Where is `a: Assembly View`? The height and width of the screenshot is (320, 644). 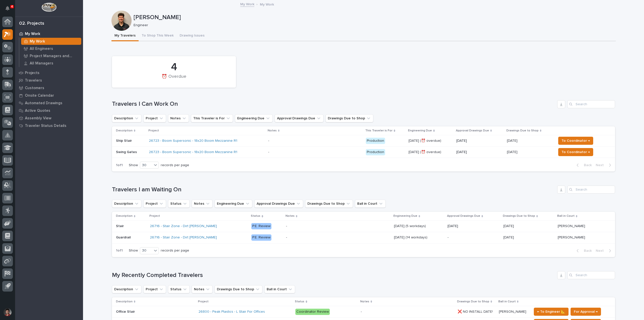
a: Assembly View is located at coordinates (49, 118).